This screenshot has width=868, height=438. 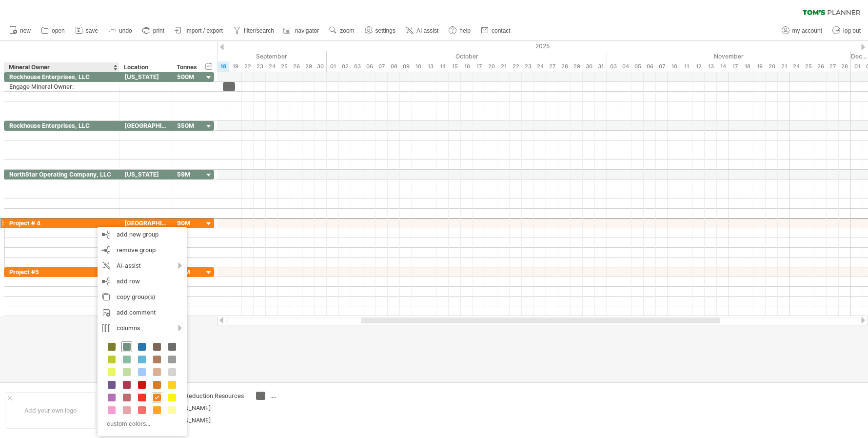 I want to click on div: Monday, 13 October 2025, so click(x=430, y=66).